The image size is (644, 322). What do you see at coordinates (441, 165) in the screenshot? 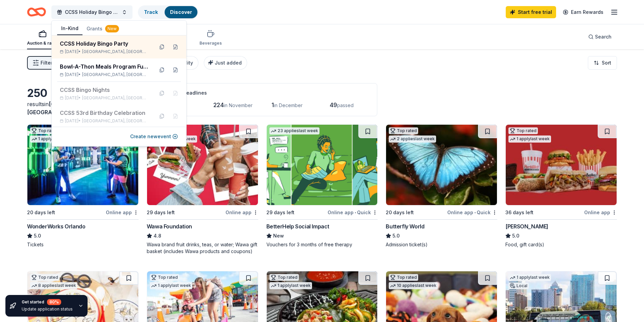
I see `img: Image for Butterfly World` at bounding box center [441, 165].